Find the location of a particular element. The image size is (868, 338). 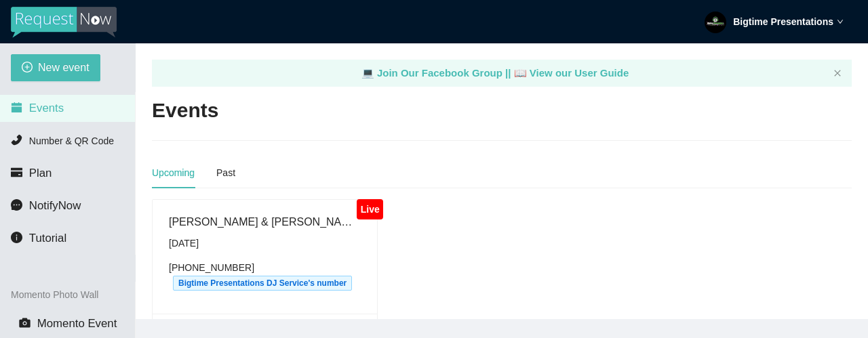

span: close is located at coordinates (838, 74).